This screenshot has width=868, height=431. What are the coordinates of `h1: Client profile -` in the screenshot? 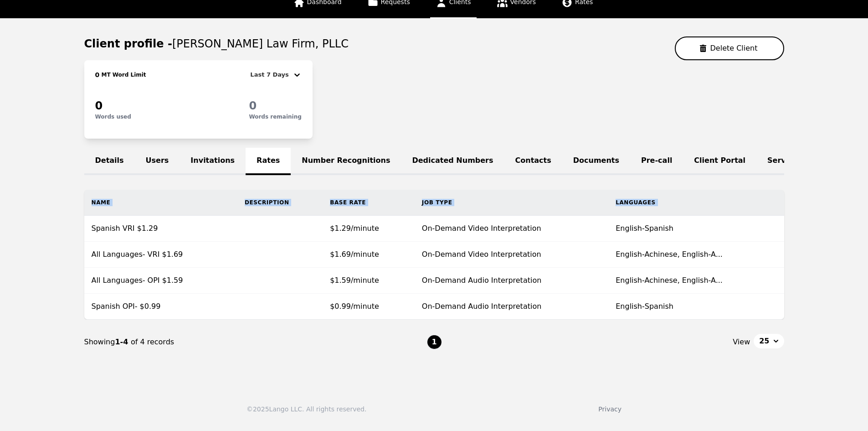 It's located at (216, 44).